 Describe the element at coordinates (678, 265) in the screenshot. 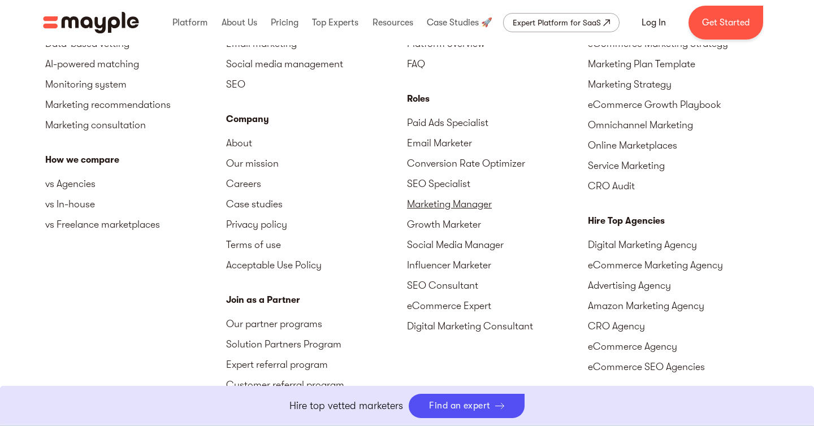

I see `a: eCommerce Marketing Agency` at that location.